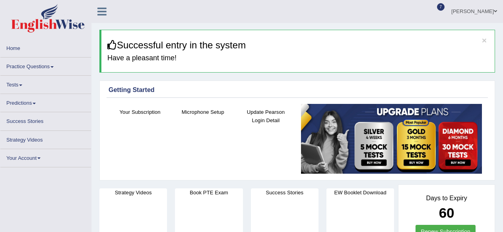 The image size is (503, 232). I want to click on span: 7, so click(441, 7).